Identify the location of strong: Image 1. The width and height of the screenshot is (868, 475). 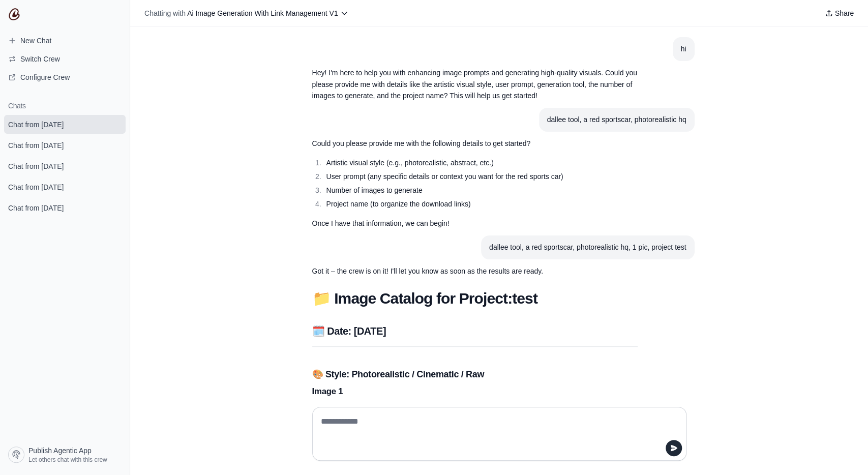
(328, 391).